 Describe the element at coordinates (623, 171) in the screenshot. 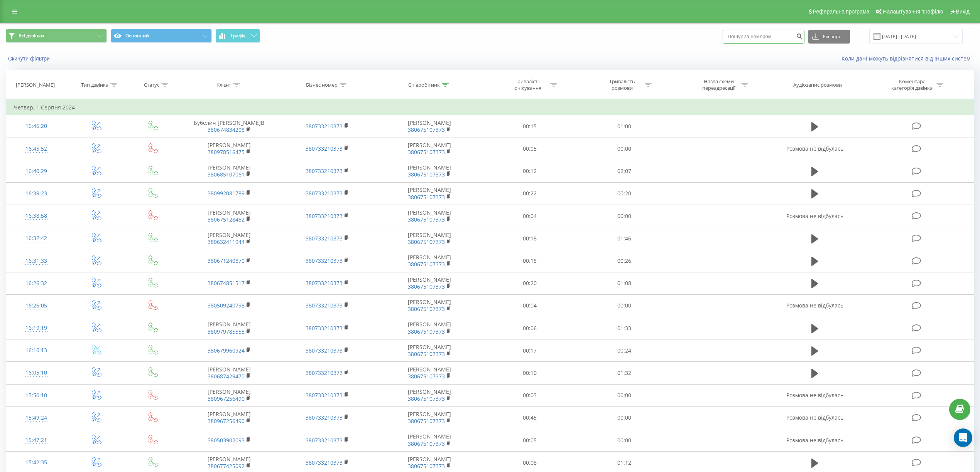

I see `td: 02:07` at that location.